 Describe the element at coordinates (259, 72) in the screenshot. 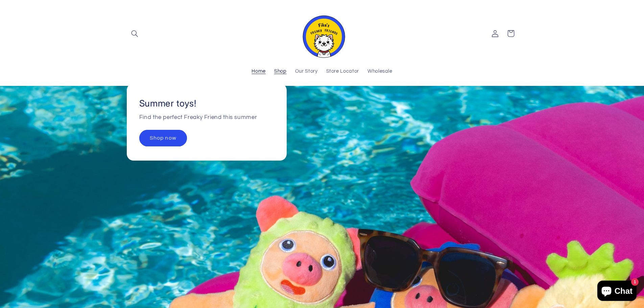

I see `a: Home` at that location.